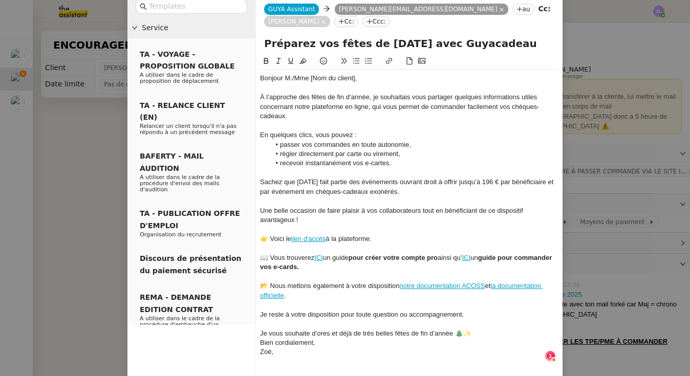  What do you see at coordinates (181, 234) in the screenshot?
I see `span: Organisation du recrutement` at bounding box center [181, 234].